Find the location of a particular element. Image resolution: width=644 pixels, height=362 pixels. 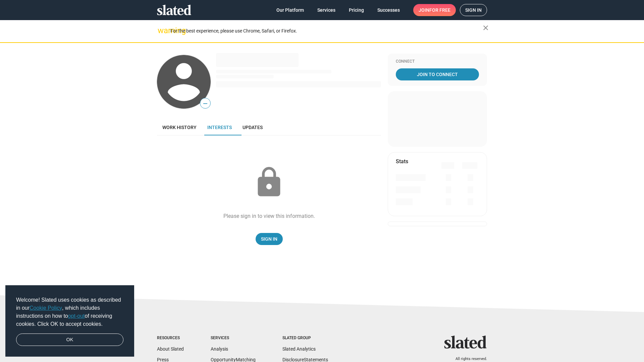

span: Interests is located at coordinates (219, 127).